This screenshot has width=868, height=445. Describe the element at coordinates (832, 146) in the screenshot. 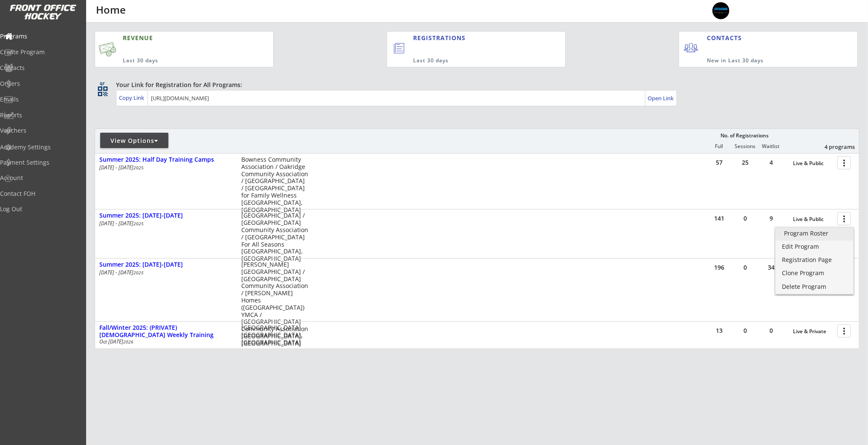

I see `div: 4 programs` at that location.